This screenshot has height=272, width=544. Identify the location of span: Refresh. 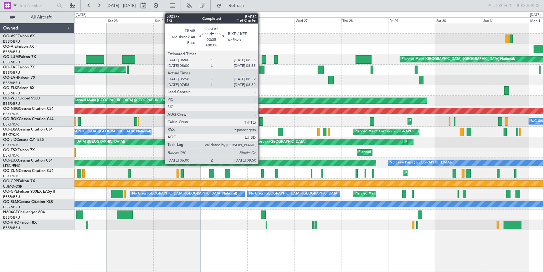
(236, 6).